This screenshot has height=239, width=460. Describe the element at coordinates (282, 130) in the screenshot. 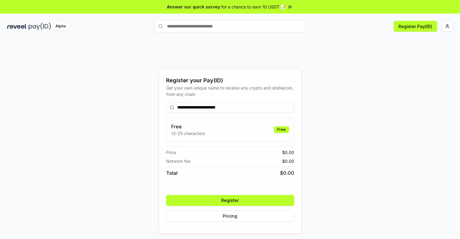

I see `div: Free` at that location.